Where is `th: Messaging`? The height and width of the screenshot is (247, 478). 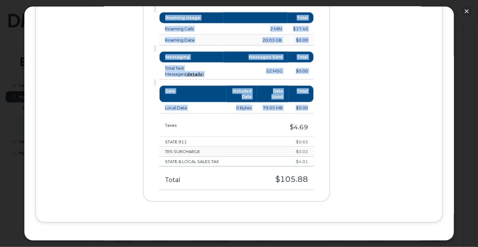
th: Messaging is located at coordinates (192, 57).